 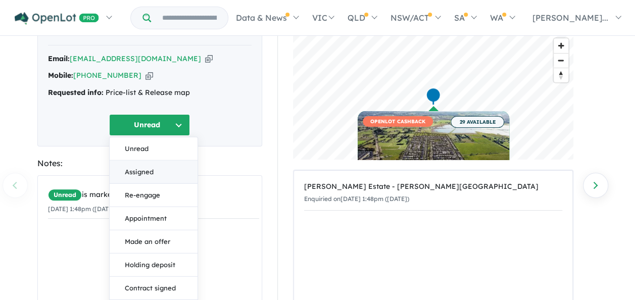 What do you see at coordinates (398, 121) in the screenshot?
I see `span: OPENLOT CASHBACK` at bounding box center [398, 121].